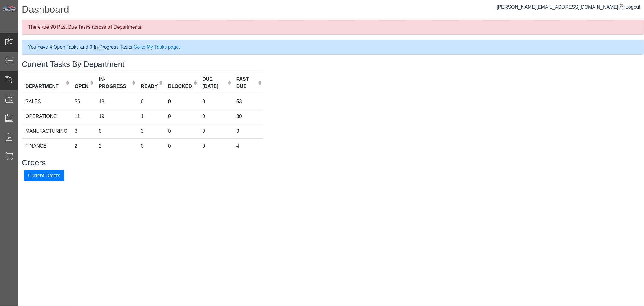 The width and height of the screenshot is (644, 306). What do you see at coordinates (46, 146) in the screenshot?
I see `td: FINANCE` at bounding box center [46, 146].